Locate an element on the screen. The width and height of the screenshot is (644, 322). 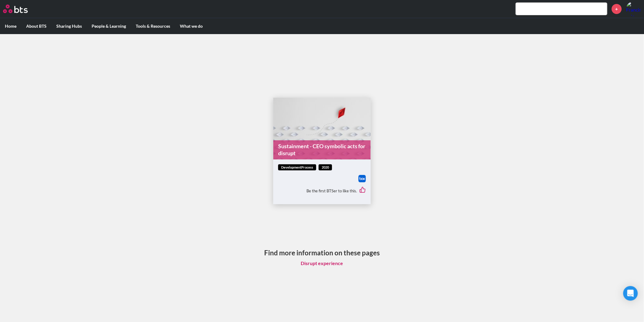
img: Box logo is located at coordinates (363, 179).